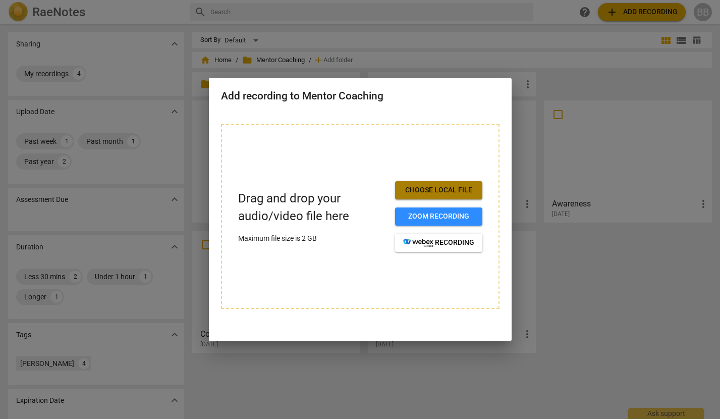  I want to click on button: Zoom recording, so click(438, 216).